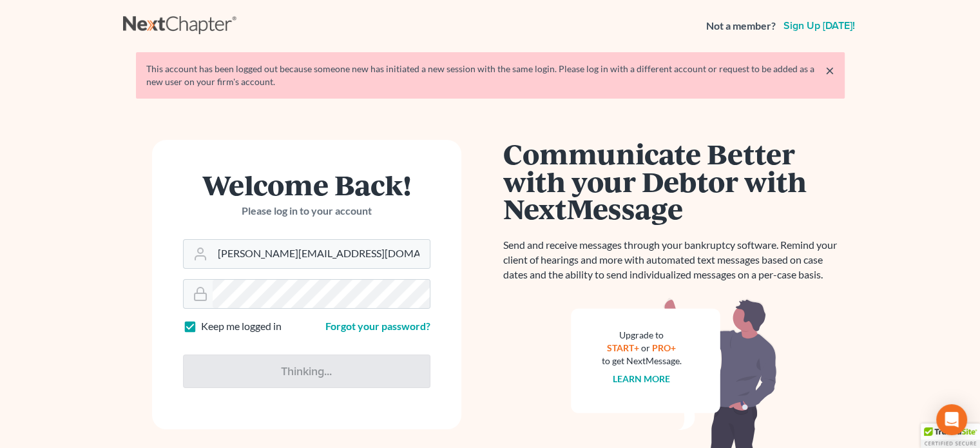 This screenshot has height=448, width=980. I want to click on div: TrustedSite Certified, so click(951, 436).